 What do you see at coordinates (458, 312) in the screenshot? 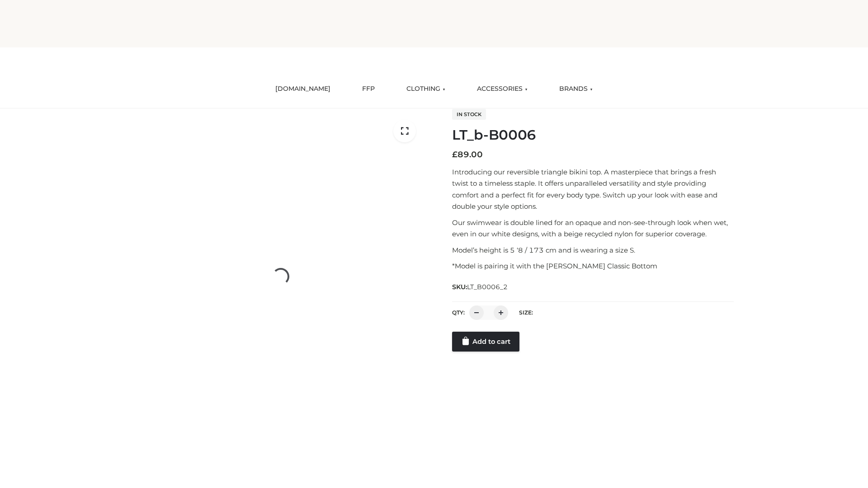
I see `label: QTY:` at bounding box center [458, 312].